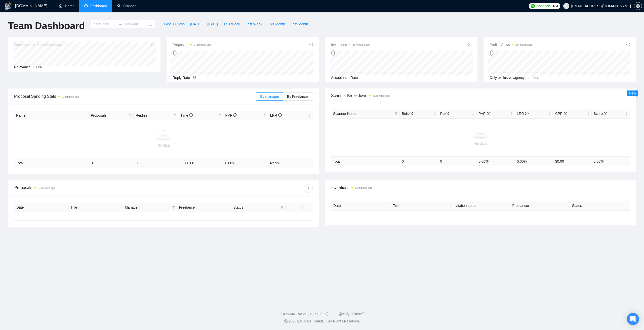 The image size is (644, 330). What do you see at coordinates (22, 67) in the screenshot?
I see `span: Relevance` at bounding box center [22, 67].